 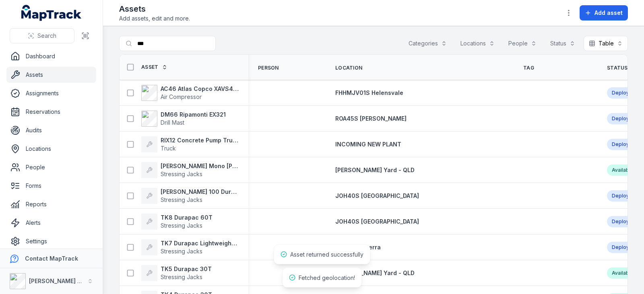 I want to click on span: Air Compressor, so click(x=181, y=97).